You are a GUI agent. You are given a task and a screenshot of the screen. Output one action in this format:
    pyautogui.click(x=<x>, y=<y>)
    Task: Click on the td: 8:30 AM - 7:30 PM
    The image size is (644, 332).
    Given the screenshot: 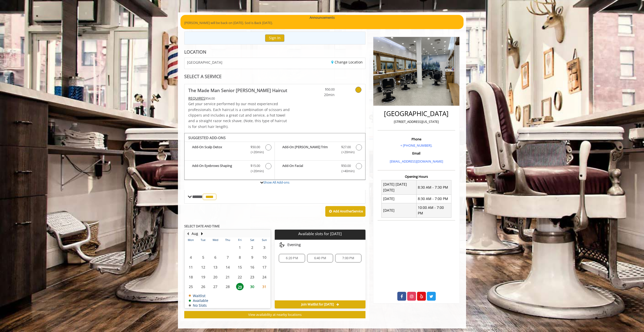 What is the action you would take?
    pyautogui.click(x=434, y=187)
    